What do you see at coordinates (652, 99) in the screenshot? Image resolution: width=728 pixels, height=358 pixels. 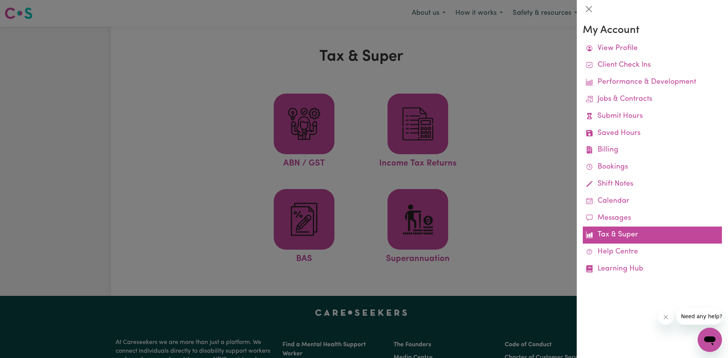 I see `a: Jobs & Contracts` at bounding box center [652, 99].